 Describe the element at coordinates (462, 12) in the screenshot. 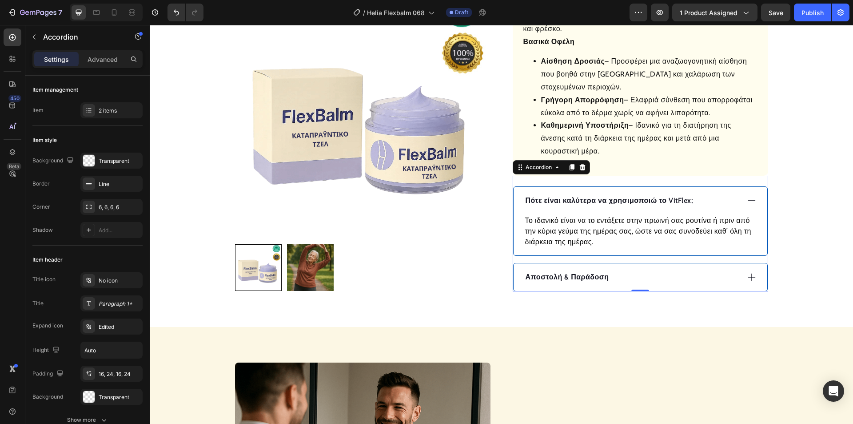

I see `span: Draft` at that location.